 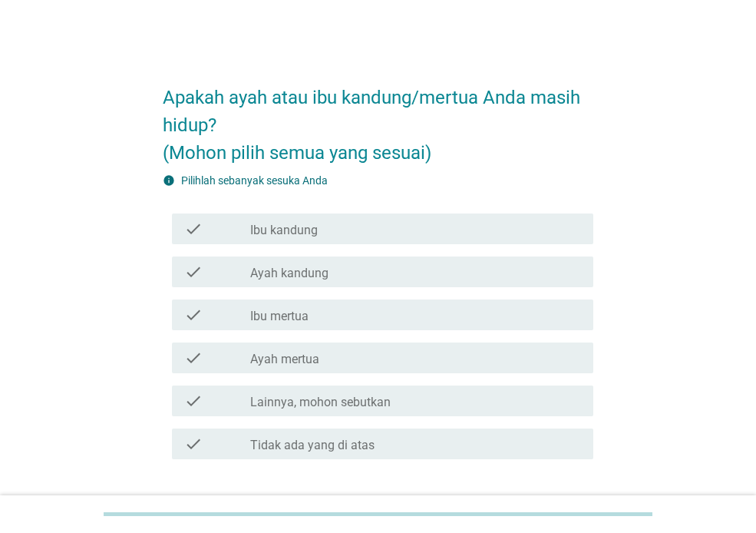 I want to click on label: Ayah kandung, so click(x=289, y=273).